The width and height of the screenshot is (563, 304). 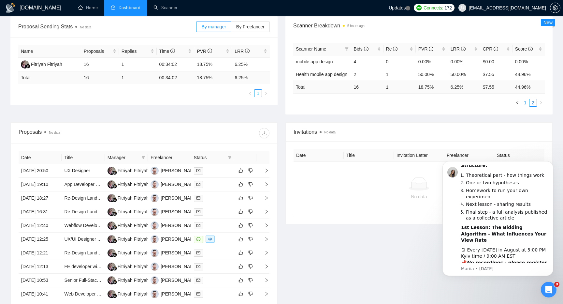 I want to click on span: left, so click(x=250, y=93).